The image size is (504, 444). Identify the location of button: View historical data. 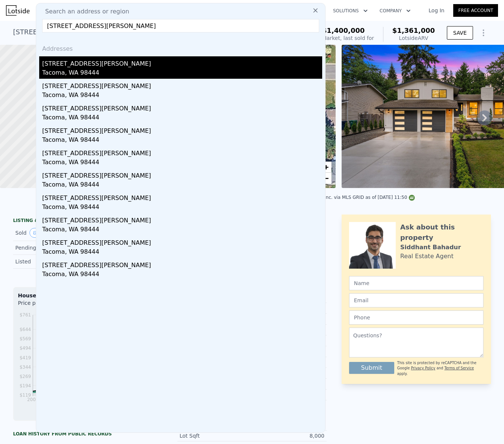
(39, 233).